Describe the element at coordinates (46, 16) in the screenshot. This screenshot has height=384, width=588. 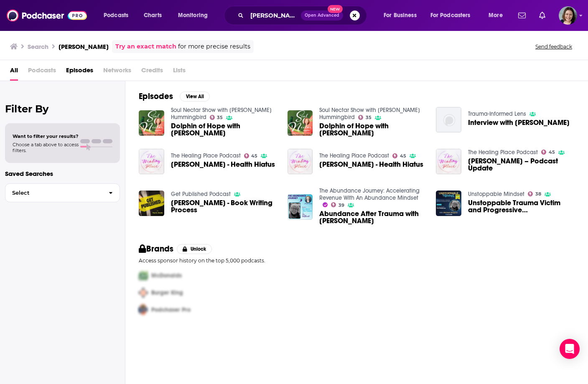
I see `img: Podchaser - Follow, Share and Rate Podcasts` at that location.